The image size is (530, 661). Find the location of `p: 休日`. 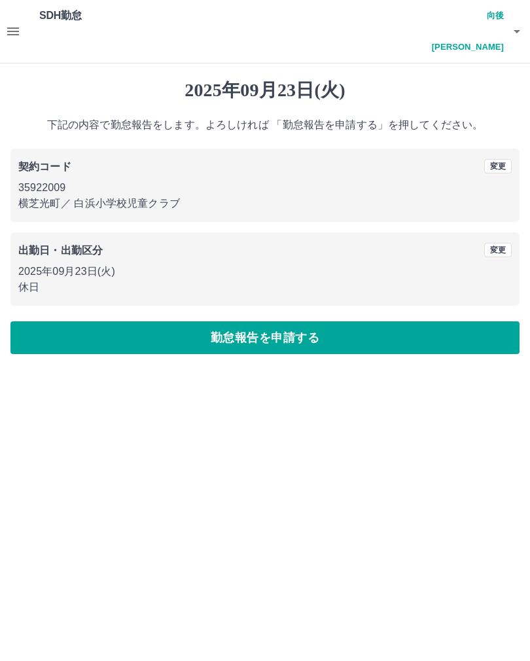

p: 休日 is located at coordinates (265, 287).